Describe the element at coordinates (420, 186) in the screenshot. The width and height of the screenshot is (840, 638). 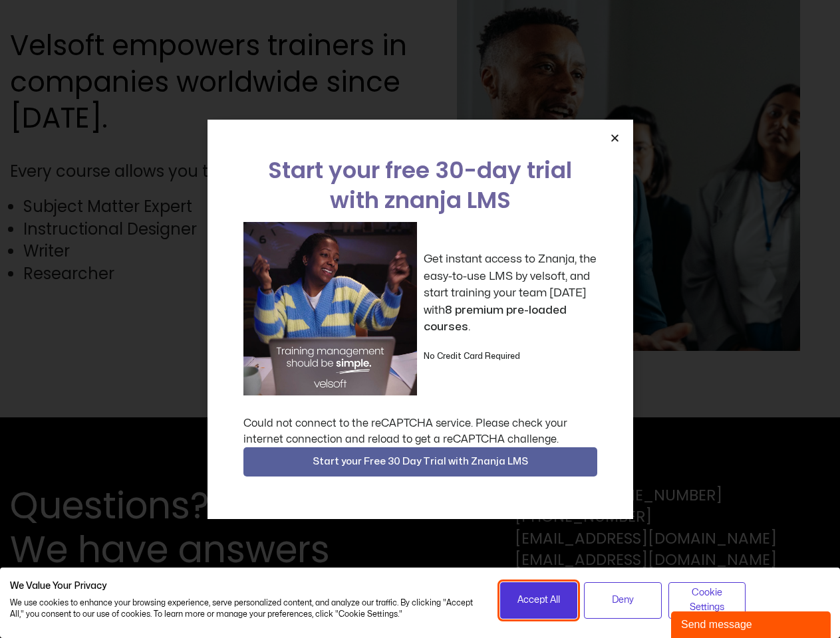
I see `h2: Start your free 30-day trial with znanja LMS` at that location.